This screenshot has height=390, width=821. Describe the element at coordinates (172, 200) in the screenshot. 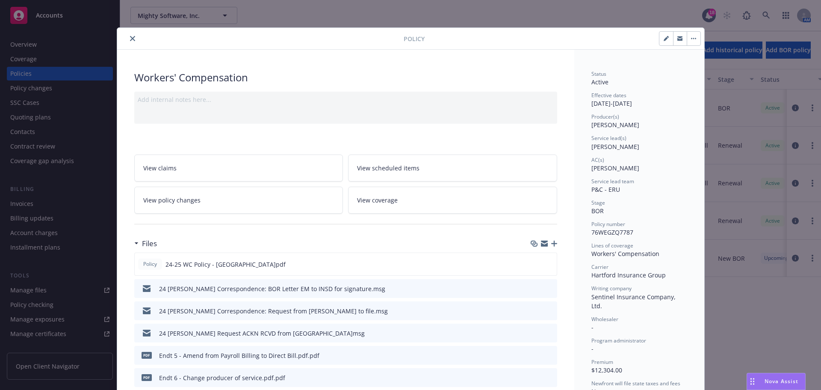

I see `span: View policy changes` at that location.